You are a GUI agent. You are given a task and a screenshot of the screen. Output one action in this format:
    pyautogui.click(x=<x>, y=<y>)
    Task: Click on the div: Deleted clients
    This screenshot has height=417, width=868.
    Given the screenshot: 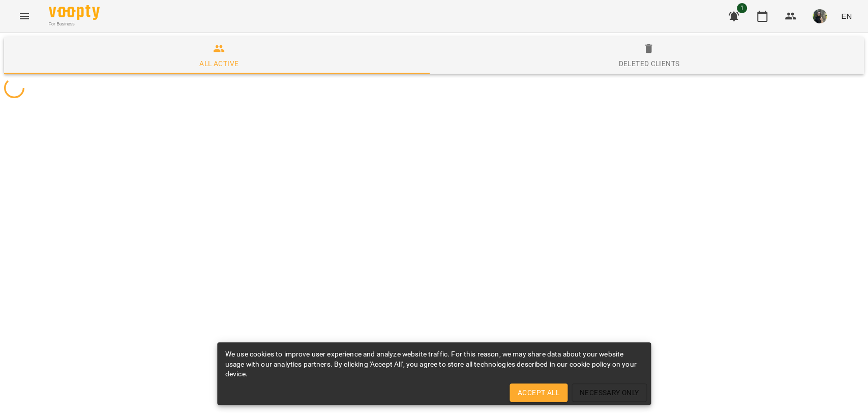 What is the action you would take?
    pyautogui.click(x=649, y=63)
    